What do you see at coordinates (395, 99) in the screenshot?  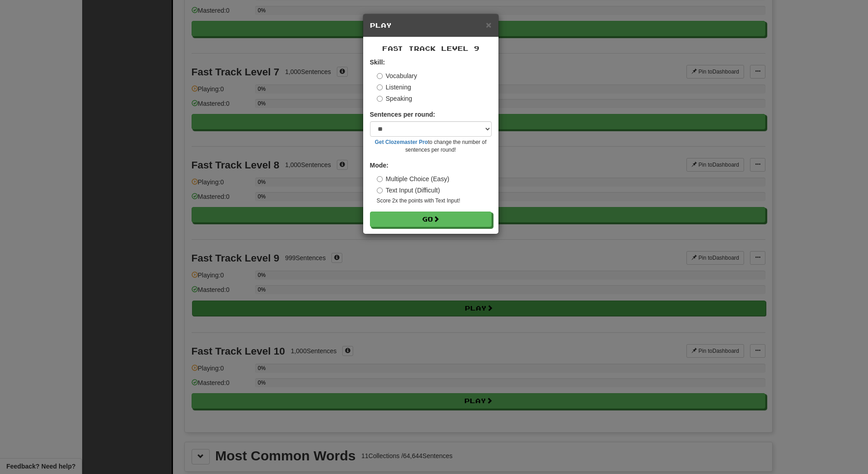 I see `label: Speaking` at bounding box center [395, 99].